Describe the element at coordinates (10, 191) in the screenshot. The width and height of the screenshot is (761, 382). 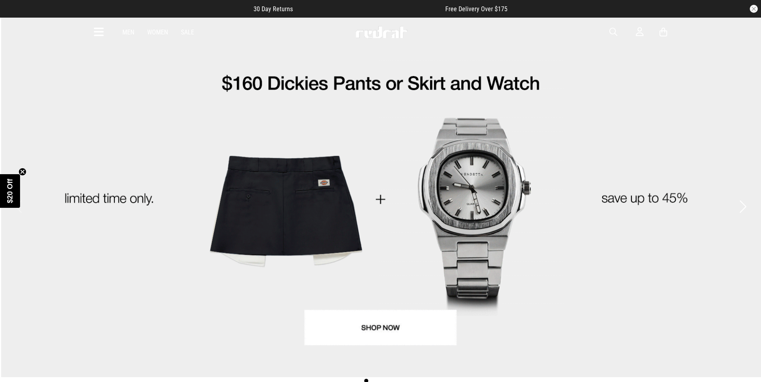
I see `span: $20 Off` at that location.